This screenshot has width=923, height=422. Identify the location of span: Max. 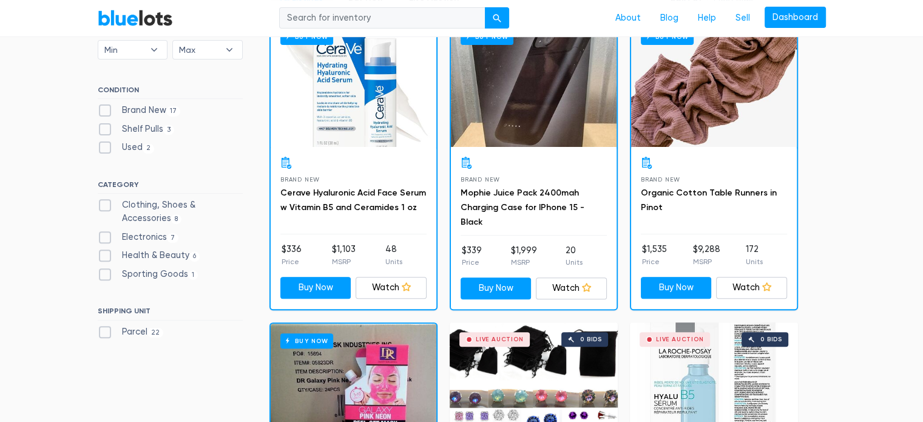
(199, 50).